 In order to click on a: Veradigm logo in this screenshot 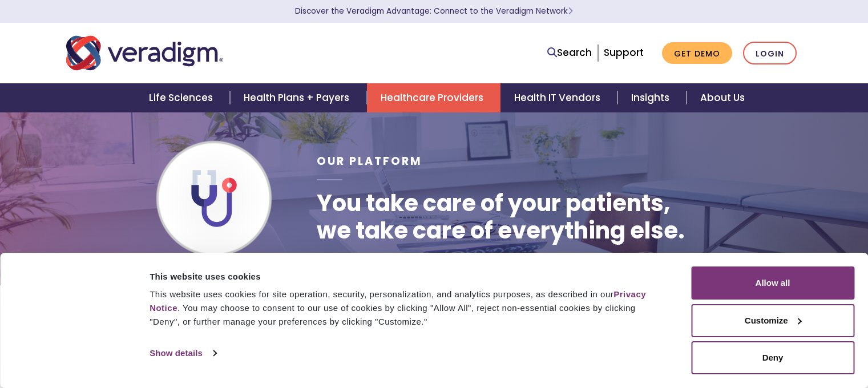, I will do `click(145, 53)`.